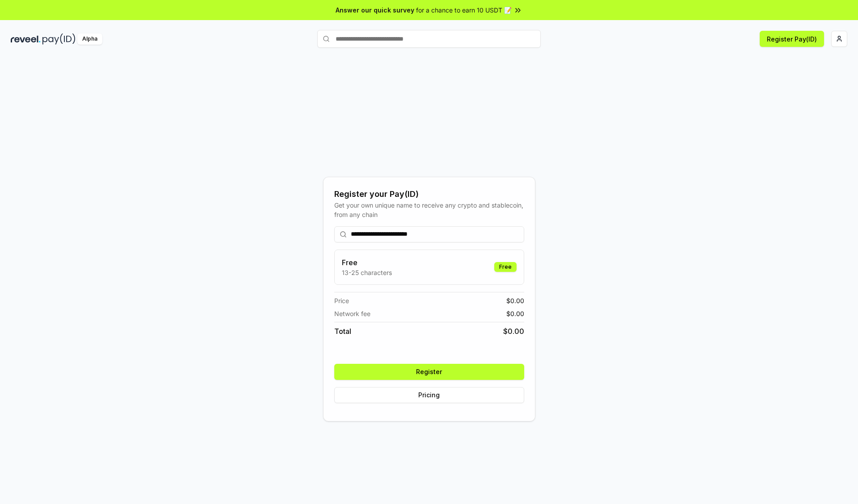  Describe the element at coordinates (367, 262) in the screenshot. I see `h3: Free` at that location.